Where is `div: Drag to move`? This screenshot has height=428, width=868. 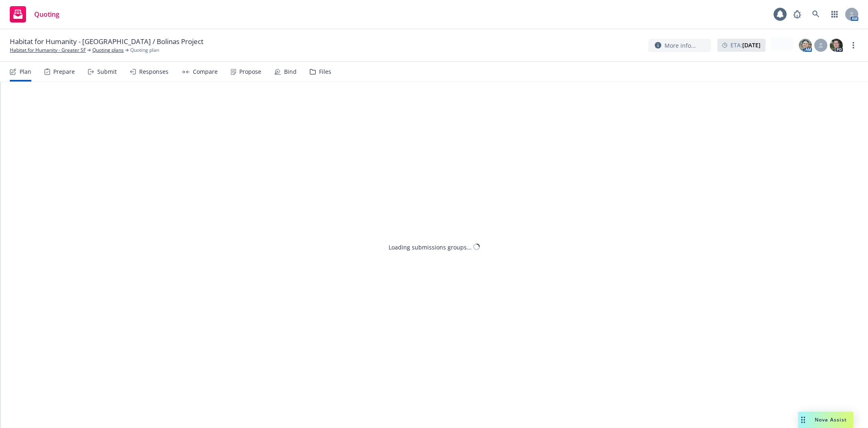
div: Drag to move is located at coordinates (803, 419).